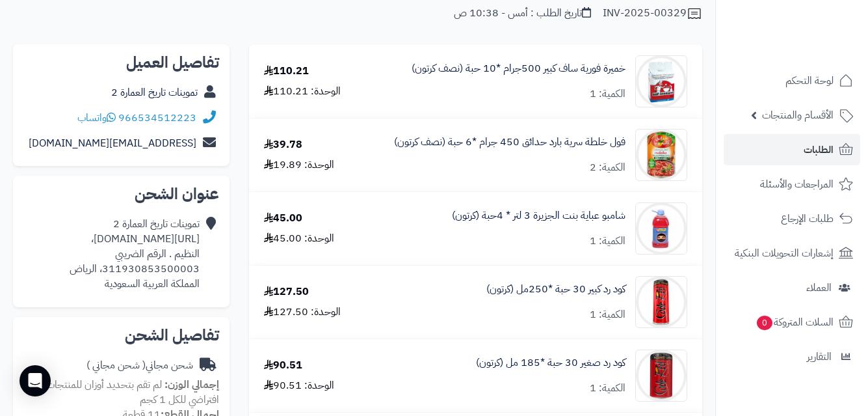  Describe the element at coordinates (283, 144) in the screenshot. I see `div: 39.78` at that location.